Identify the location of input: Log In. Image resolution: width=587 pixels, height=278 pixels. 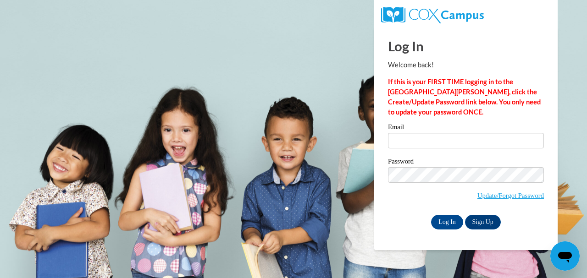
(447, 222).